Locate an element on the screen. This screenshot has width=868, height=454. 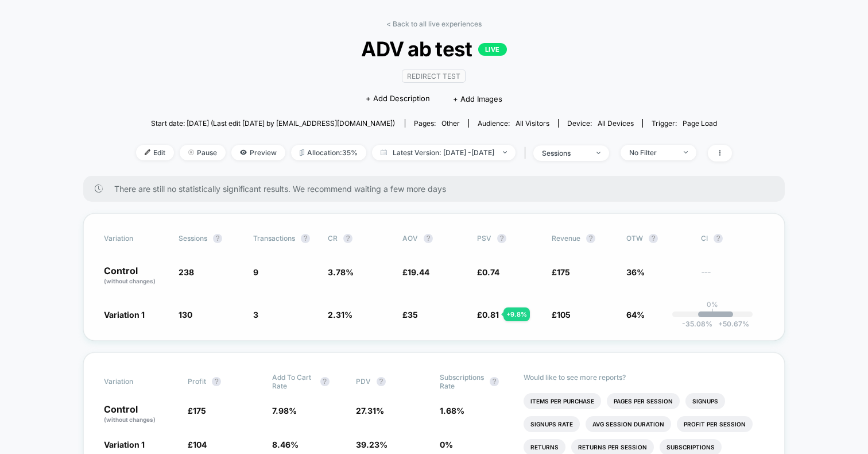
div: + 9.8 % is located at coordinates (516, 314).